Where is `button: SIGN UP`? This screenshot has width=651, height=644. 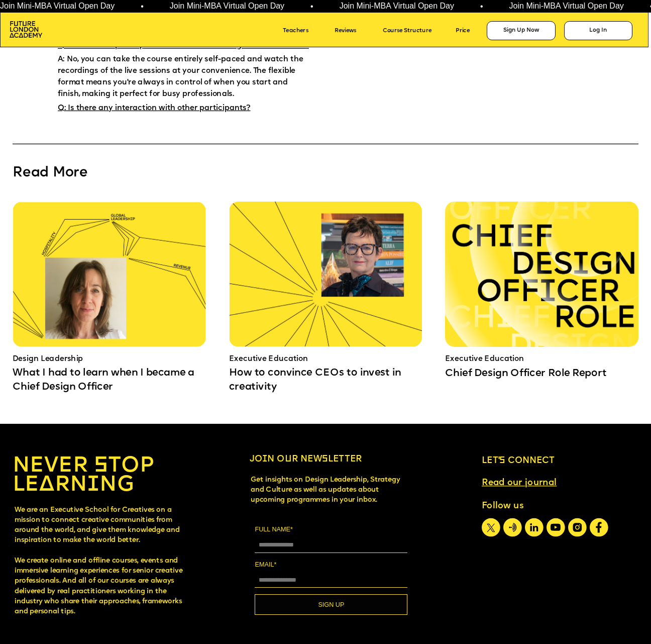
button: SIGN UP is located at coordinates (331, 604).